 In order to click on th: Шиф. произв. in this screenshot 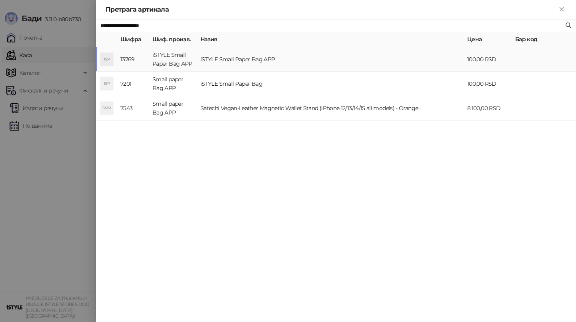, I will do `click(173, 39)`.